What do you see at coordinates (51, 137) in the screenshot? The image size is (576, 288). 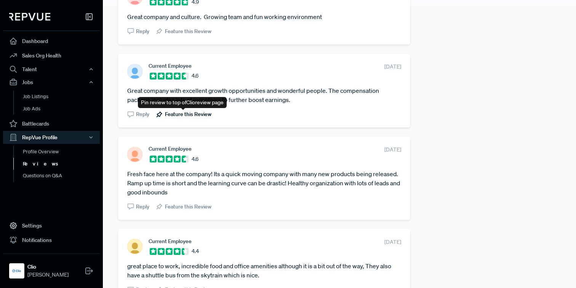 I see `button: RepVue Profile` at bounding box center [51, 137].